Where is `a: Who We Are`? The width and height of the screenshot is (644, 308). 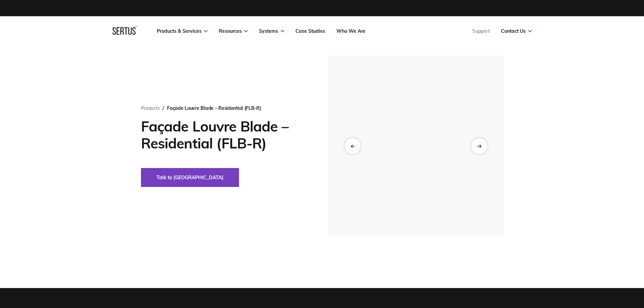 a: Who We Are is located at coordinates (351, 31).